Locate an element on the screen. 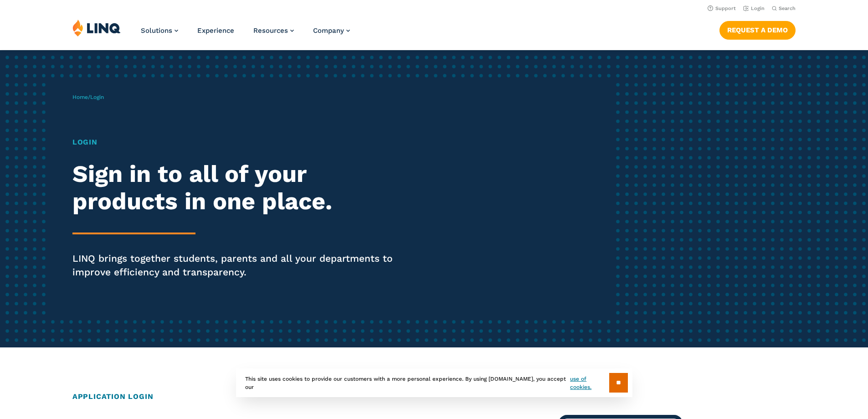  a: Company is located at coordinates (332, 30).